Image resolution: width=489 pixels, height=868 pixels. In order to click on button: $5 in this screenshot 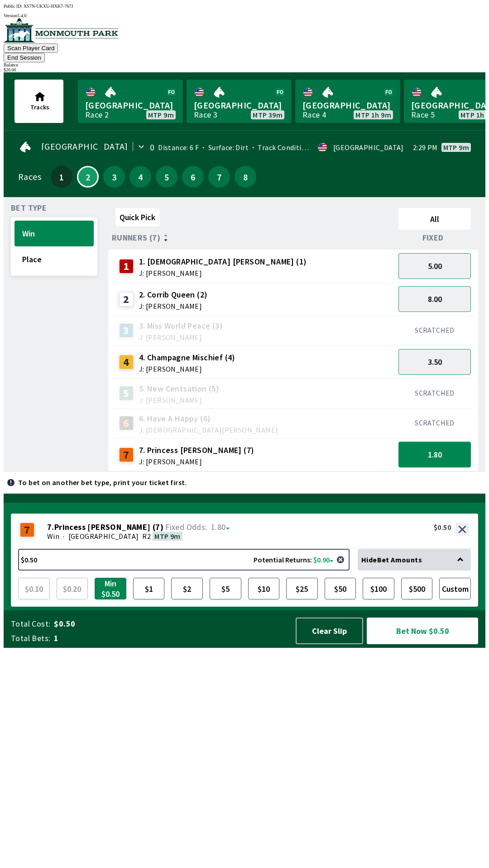, I will do `click(225, 589)`.